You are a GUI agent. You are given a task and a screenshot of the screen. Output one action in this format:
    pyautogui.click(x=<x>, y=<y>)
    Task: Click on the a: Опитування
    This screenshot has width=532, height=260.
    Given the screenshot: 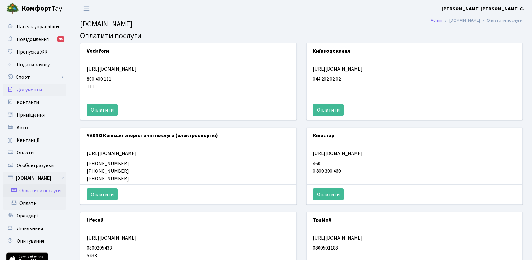 What is the action you would take?
    pyautogui.click(x=35, y=241)
    